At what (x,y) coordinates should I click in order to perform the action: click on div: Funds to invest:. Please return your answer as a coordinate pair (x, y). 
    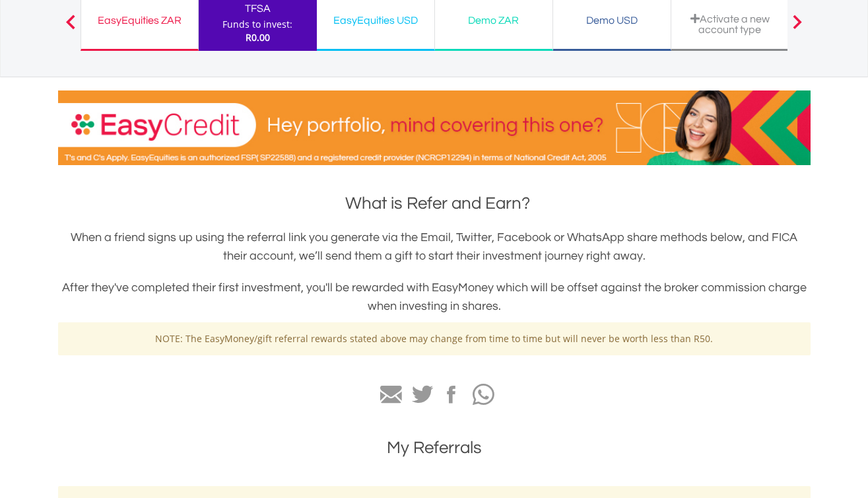
    Looking at the image, I should click on (257, 25).